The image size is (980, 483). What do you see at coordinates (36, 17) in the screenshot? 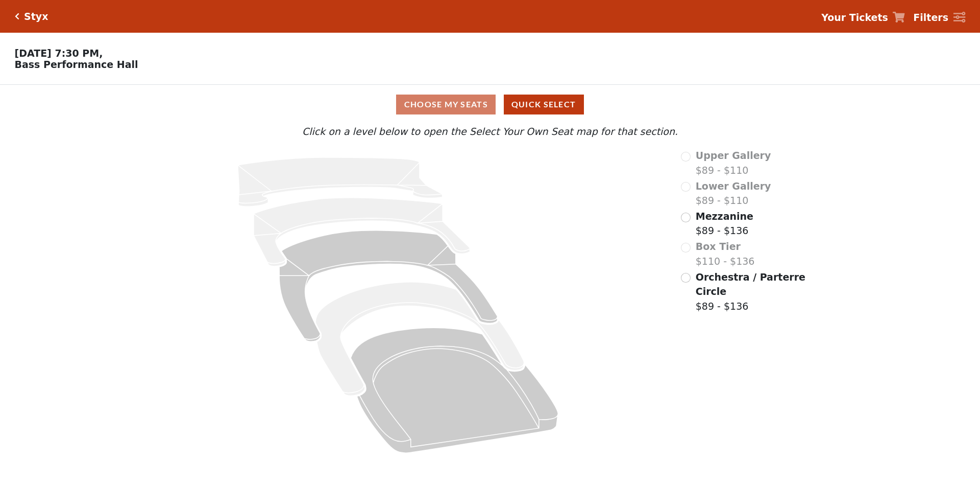
I see `h5: Styx` at bounding box center [36, 17].